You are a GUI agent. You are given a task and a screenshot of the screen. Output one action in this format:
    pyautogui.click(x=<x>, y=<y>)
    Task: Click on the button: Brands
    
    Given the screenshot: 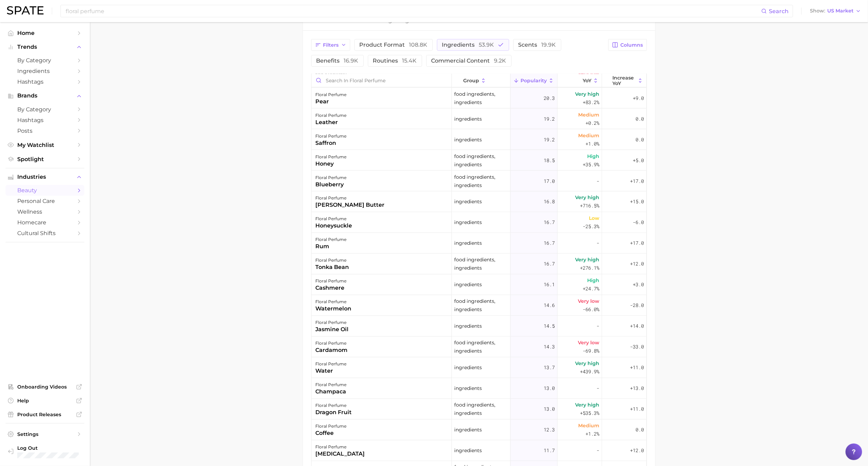 What is the action you would take?
    pyautogui.click(x=45, y=95)
    